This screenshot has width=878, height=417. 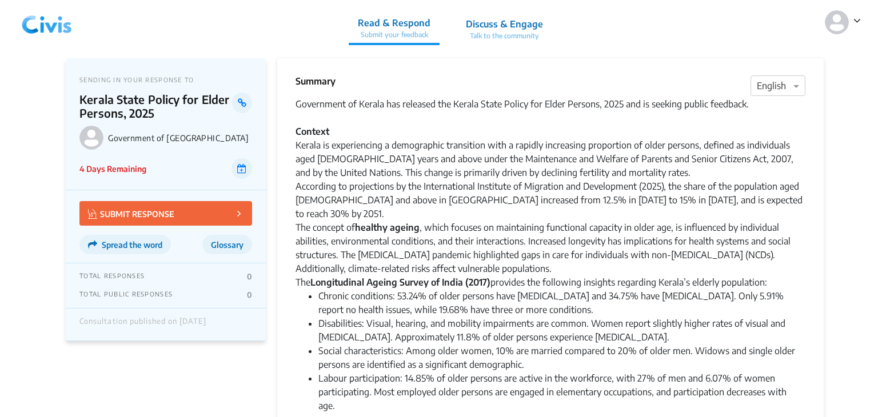 I want to click on span: Glossary, so click(x=227, y=245).